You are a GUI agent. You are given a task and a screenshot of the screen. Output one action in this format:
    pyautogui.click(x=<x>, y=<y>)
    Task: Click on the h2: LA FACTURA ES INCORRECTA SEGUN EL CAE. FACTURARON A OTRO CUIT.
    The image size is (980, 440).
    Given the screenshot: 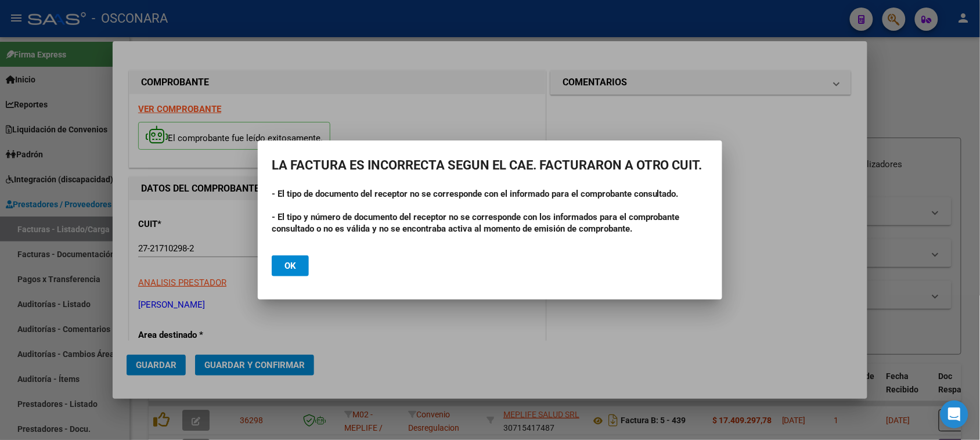 What is the action you would take?
    pyautogui.click(x=490, y=165)
    